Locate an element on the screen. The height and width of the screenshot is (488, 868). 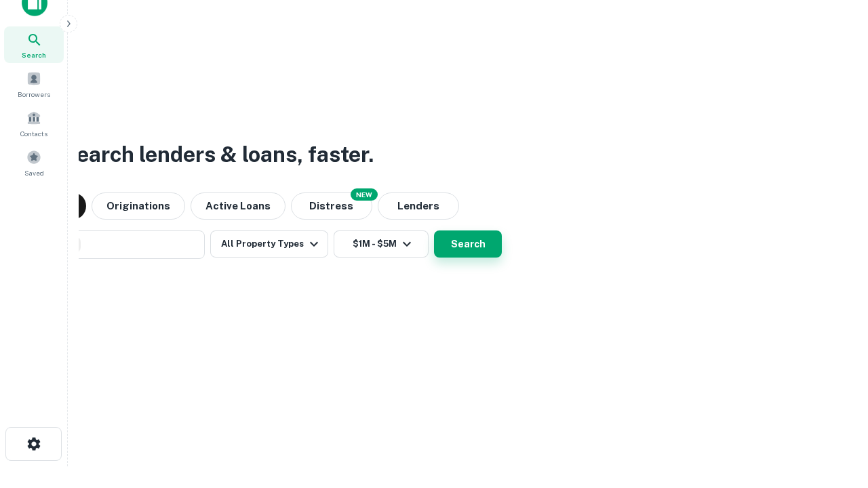
button: All Property Types is located at coordinates (270, 244).